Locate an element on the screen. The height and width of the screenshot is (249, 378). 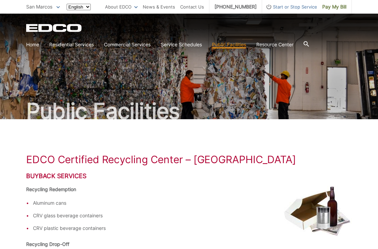
a: EDCD logo. Return to the homepage. is located at coordinates (54, 28).